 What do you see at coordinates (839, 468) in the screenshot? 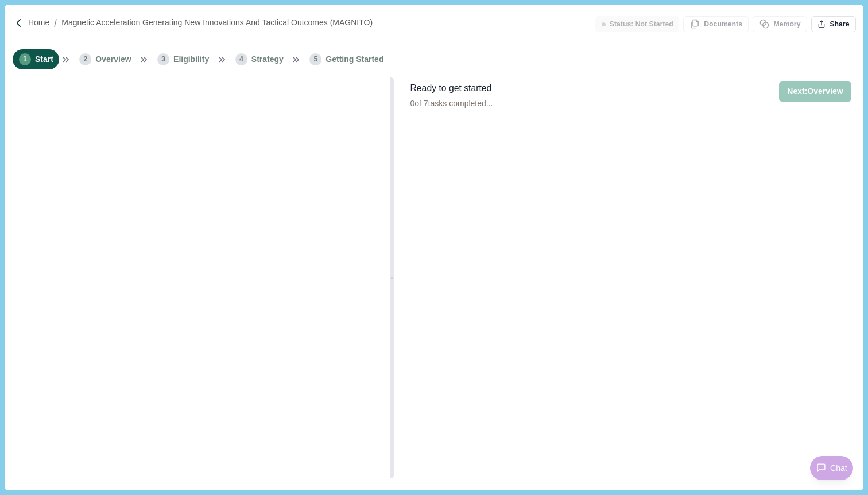
I see `span: Chat` at bounding box center [839, 468].